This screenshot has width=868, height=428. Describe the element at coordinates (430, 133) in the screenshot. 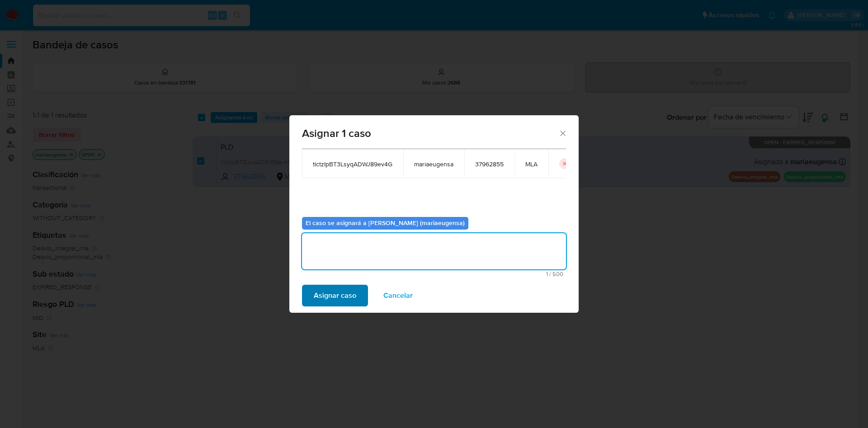

I see `span: Asignar 1 caso` at that location.